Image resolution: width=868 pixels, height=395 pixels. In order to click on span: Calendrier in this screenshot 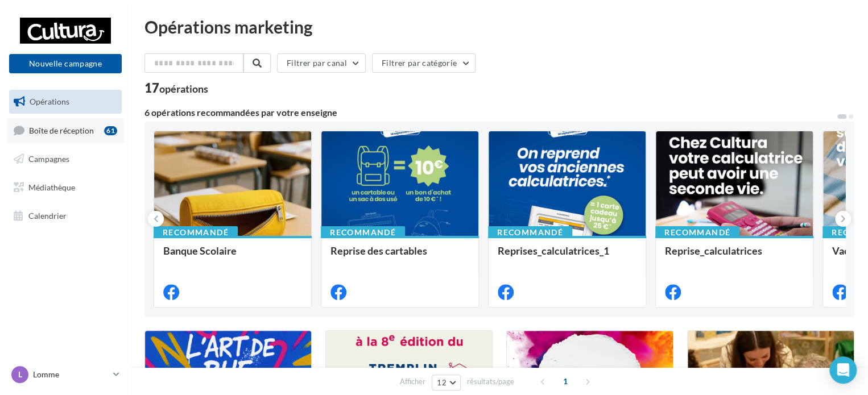, I will do `click(47, 215)`.